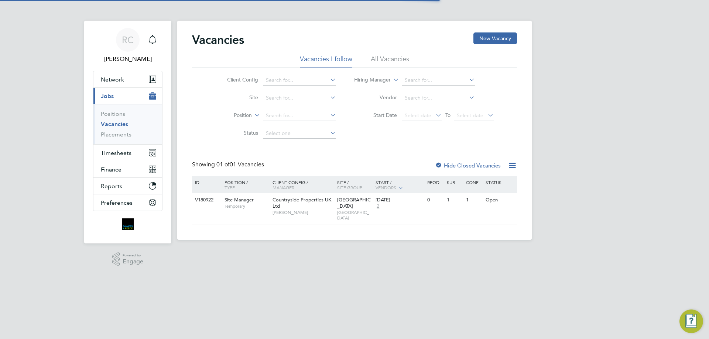  I want to click on span: Reports, so click(112, 186).